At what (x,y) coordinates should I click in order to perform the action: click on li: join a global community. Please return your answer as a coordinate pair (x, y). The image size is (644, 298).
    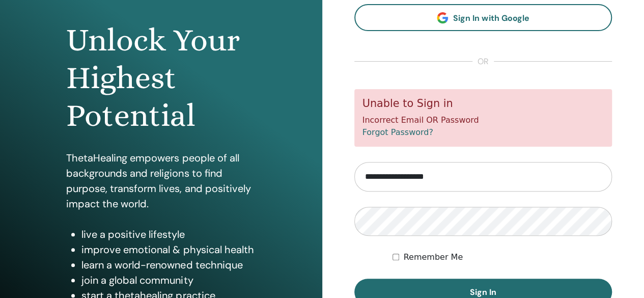
    Looking at the image, I should click on (169, 280).